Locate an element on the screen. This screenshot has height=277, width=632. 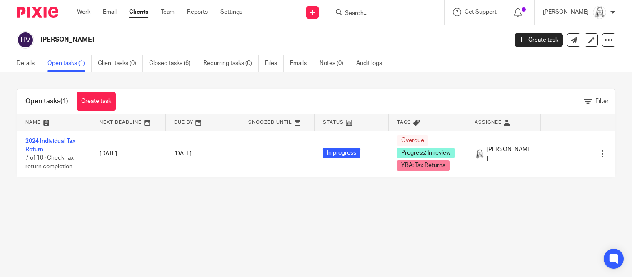
a: Closed tasks (6) is located at coordinates (173, 63).